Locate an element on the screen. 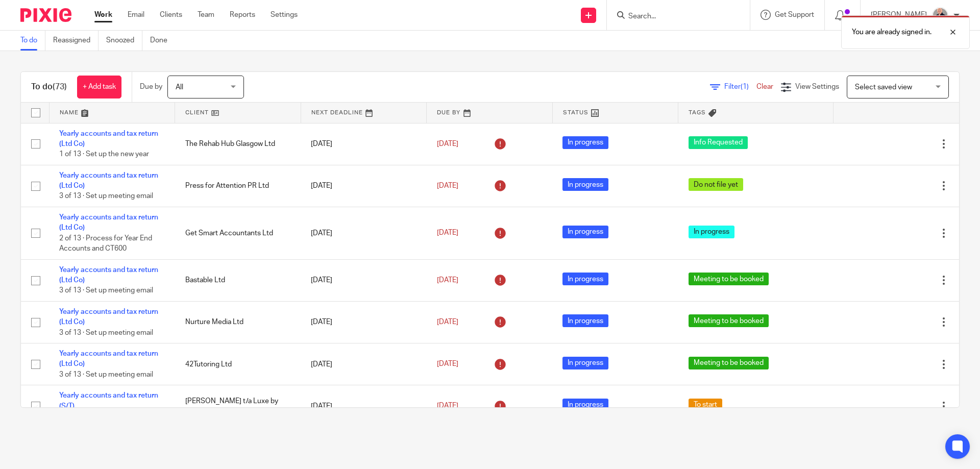  img: Pixie is located at coordinates (46, 14).